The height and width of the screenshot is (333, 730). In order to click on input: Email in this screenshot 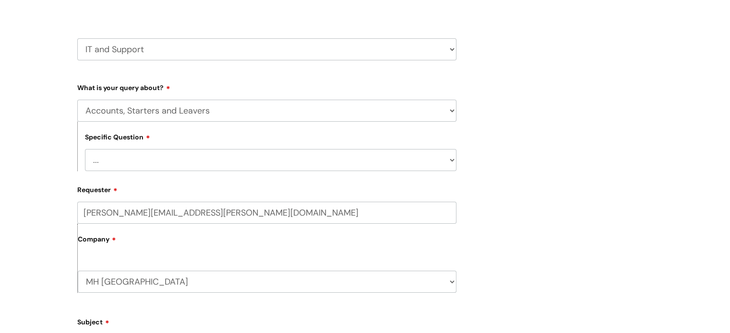, I will do `click(267, 213)`.